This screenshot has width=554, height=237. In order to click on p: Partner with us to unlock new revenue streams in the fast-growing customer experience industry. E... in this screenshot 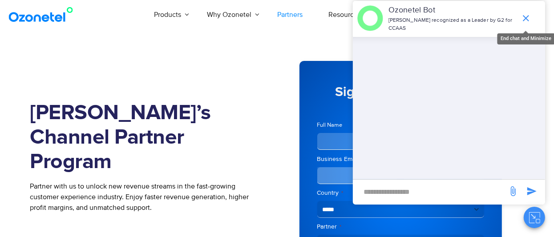, I will do `click(147, 197)`.